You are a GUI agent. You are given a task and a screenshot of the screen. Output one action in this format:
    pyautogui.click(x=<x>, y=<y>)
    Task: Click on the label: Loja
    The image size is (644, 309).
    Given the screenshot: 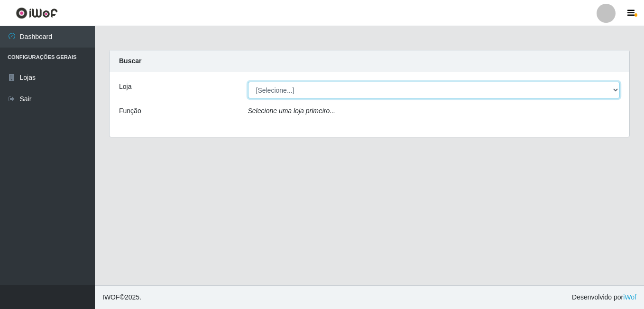 What is the action you would take?
    pyautogui.click(x=125, y=87)
    